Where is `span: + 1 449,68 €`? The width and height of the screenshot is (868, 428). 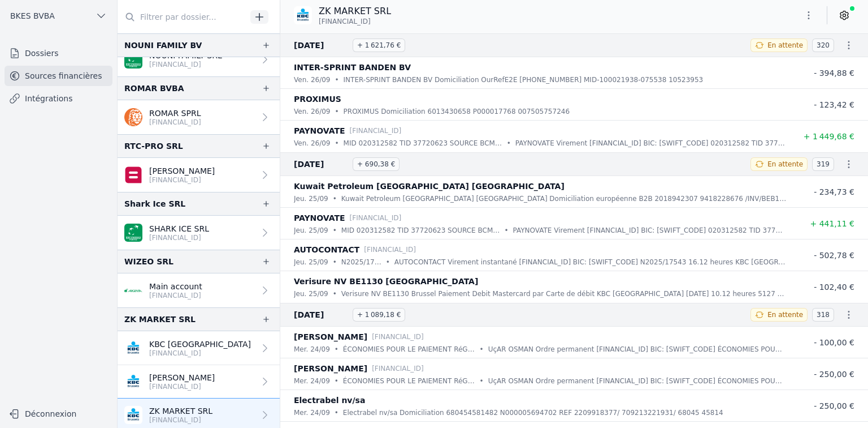
span: + 1 449,68 € is located at coordinates (829, 137).